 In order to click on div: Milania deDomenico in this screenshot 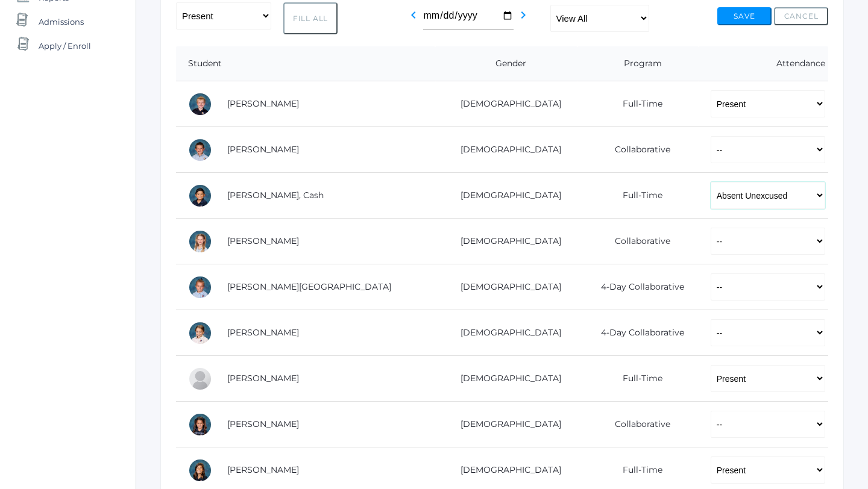, I will do `click(200, 287)`.